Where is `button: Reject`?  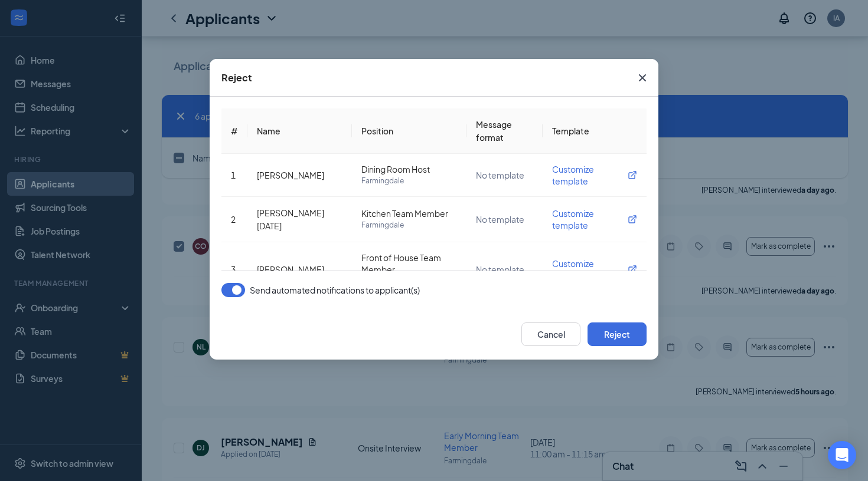
button: Reject is located at coordinates (617, 334).